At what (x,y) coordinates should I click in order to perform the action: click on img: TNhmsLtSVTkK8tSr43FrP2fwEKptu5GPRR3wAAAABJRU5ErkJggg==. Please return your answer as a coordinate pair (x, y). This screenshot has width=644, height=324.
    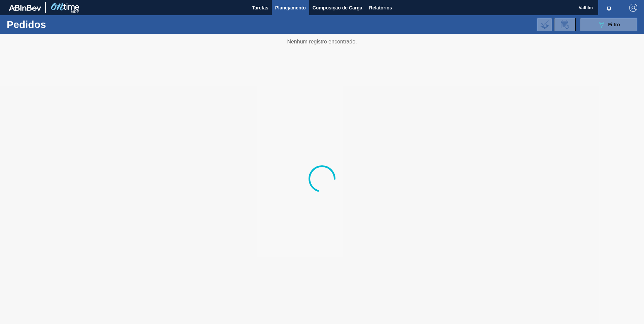
    Looking at the image, I should click on (24, 8).